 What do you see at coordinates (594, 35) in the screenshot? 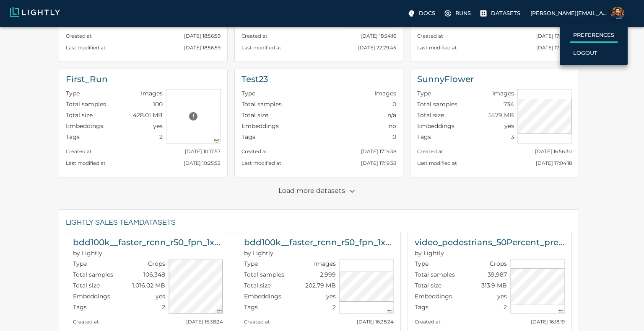
I see `p: Preferences` at bounding box center [594, 35].